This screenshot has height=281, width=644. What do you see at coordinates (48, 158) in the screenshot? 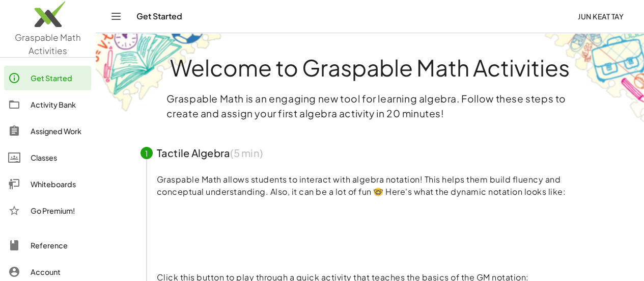
I see `a: Classes` at bounding box center [48, 158].